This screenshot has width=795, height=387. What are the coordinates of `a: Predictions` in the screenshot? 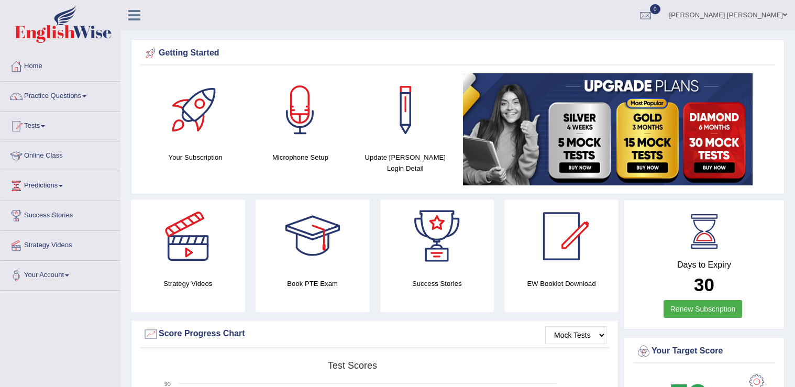 It's located at (60, 184).